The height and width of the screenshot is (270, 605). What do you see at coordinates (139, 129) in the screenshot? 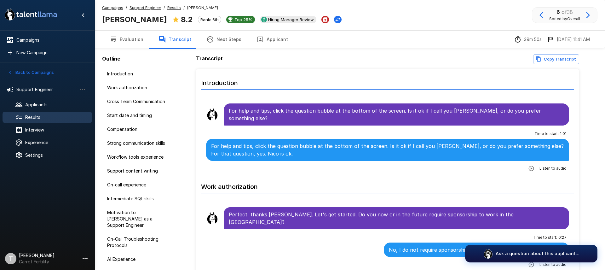
I see `span: Compensation` at bounding box center [139, 129].